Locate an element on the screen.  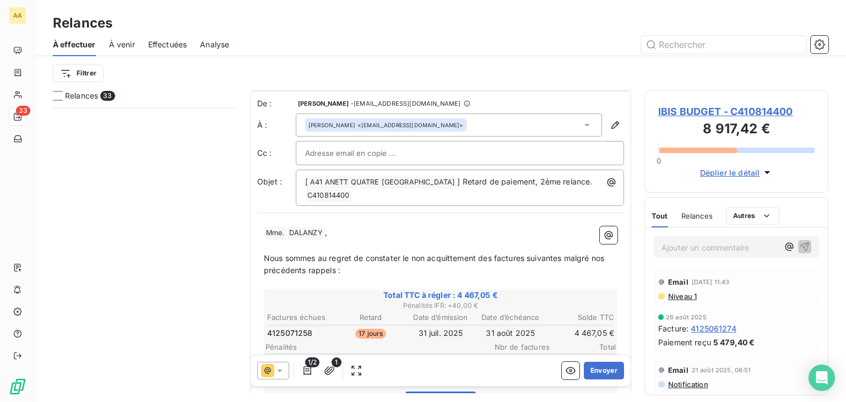
label: Cc : is located at coordinates (277, 153).